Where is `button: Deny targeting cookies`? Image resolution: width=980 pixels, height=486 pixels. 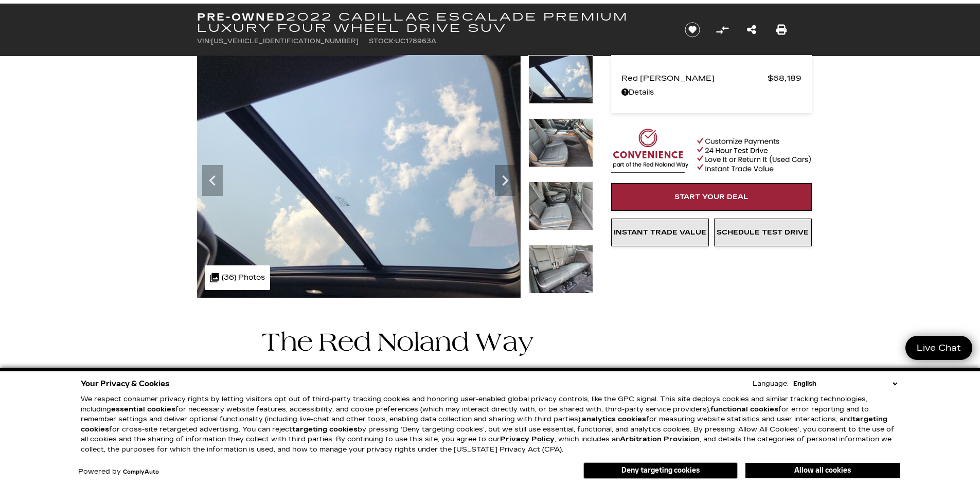
button: Deny targeting cookies is located at coordinates (661, 471).